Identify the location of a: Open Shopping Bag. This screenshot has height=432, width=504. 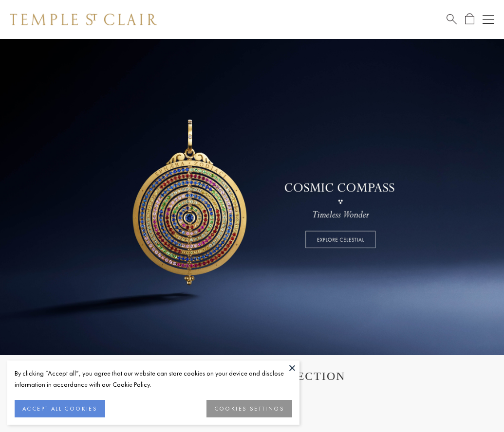
(469, 19).